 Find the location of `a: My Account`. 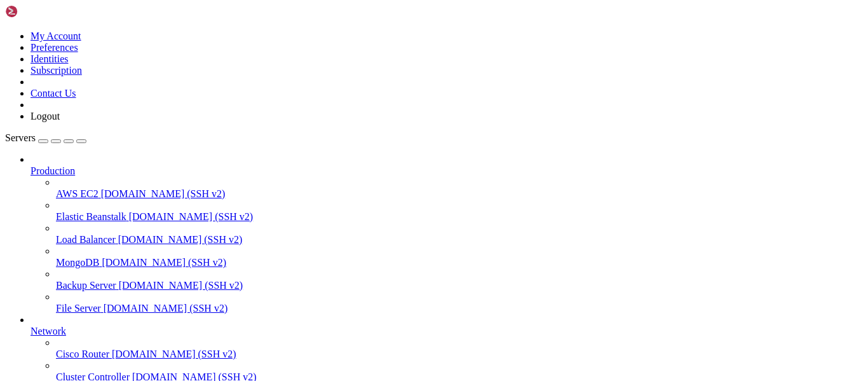

a: My Account is located at coordinates (56, 36).